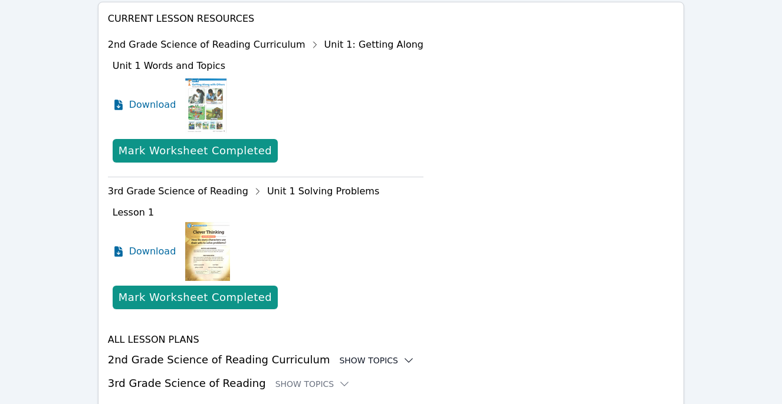 This screenshot has width=782, height=404. I want to click on h4: Current Lesson Resources, so click(391, 19).